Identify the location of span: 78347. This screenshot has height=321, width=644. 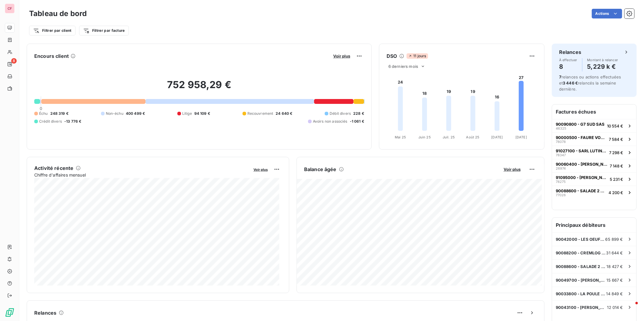
(561, 155).